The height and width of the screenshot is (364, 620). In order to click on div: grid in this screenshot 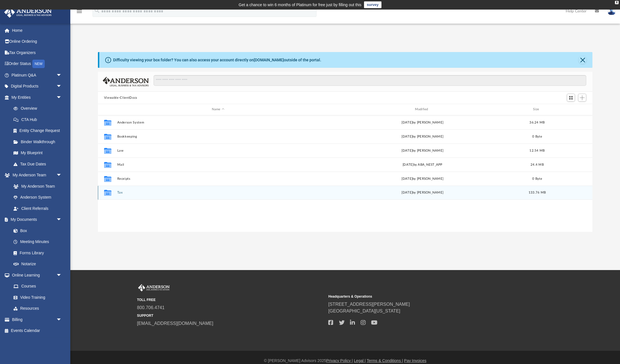, I will do `click(345, 174)`.